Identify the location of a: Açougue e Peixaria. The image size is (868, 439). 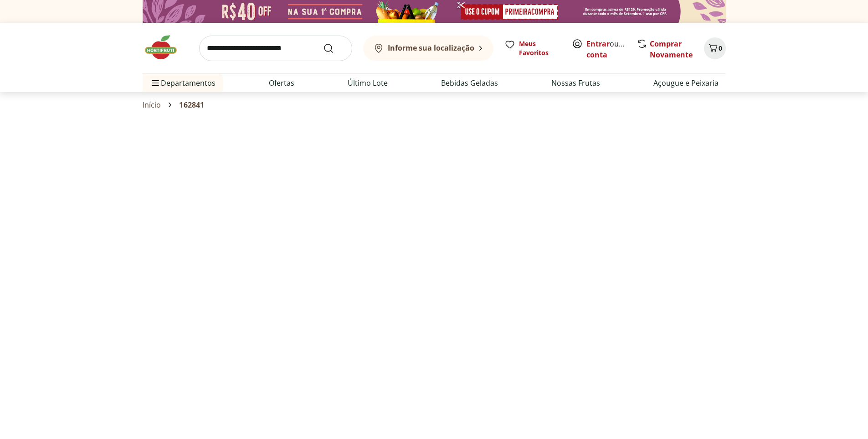
(686, 83).